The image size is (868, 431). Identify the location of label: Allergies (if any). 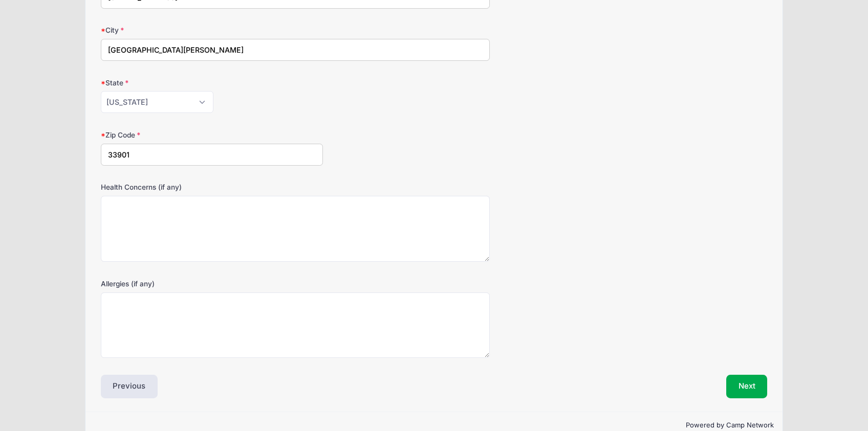
(212, 284).